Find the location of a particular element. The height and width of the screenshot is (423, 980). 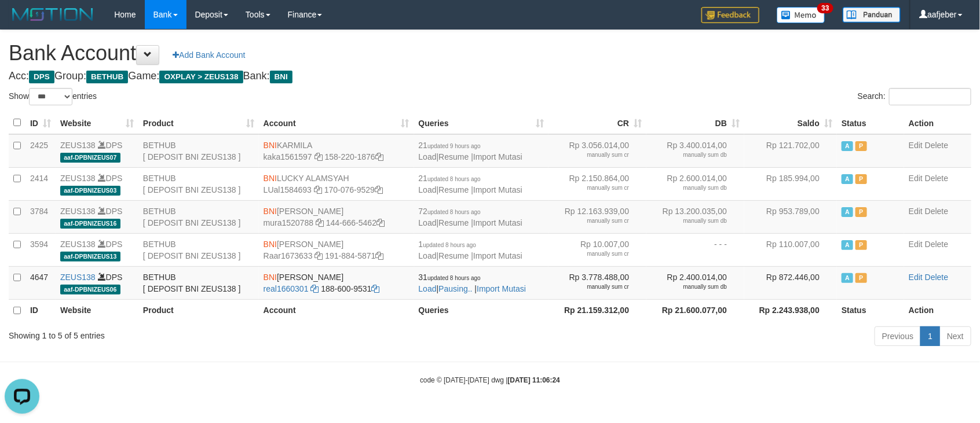

th: Product is located at coordinates (198, 310).